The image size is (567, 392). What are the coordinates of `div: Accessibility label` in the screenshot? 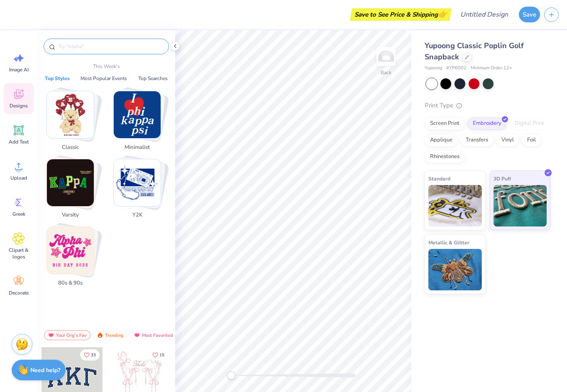 It's located at (231, 375).